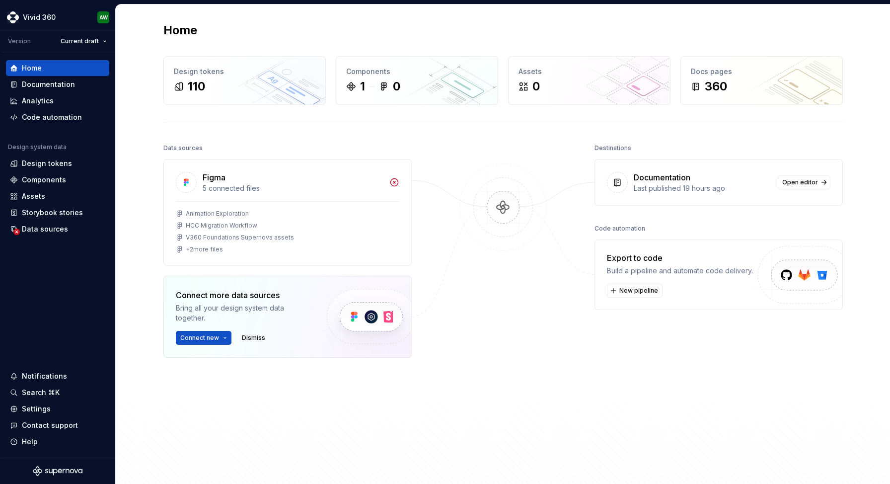 Image resolution: width=890 pixels, height=484 pixels. I want to click on svg: Supernova Logo, so click(58, 471).